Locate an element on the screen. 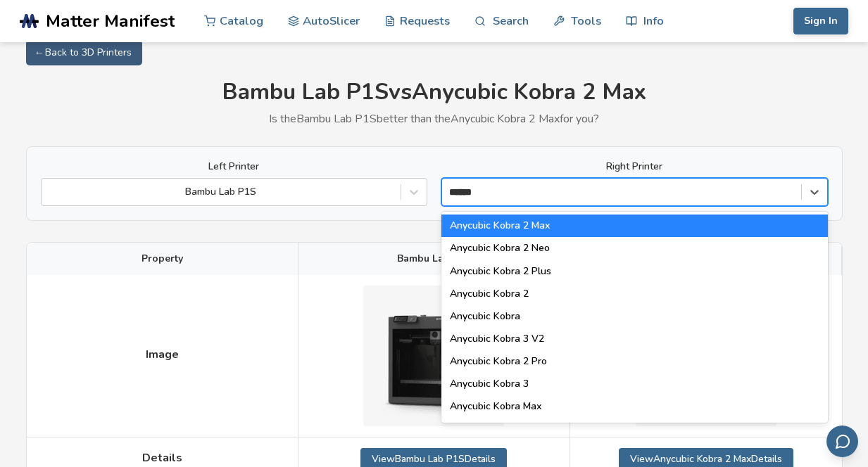  span: Image is located at coordinates (162, 355).